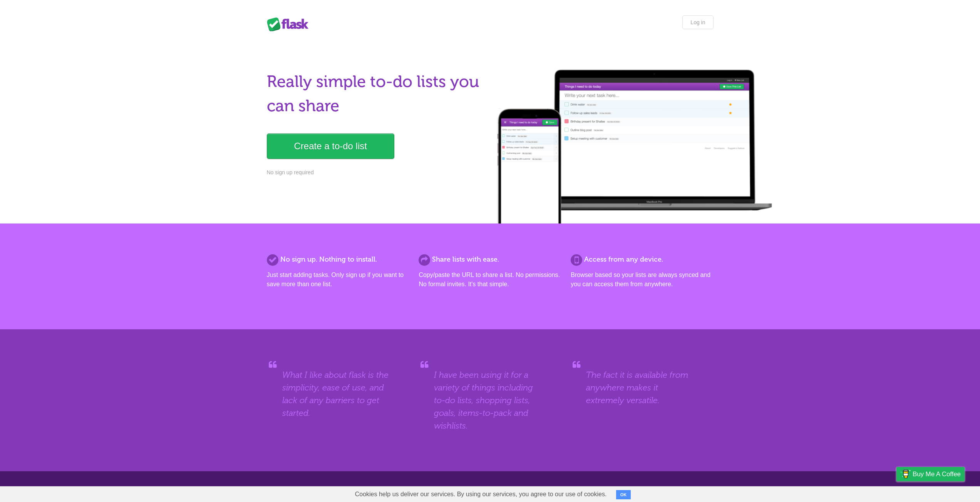 The height and width of the screenshot is (502, 980). What do you see at coordinates (338, 280) in the screenshot?
I see `p: Just start adding tasks. Only sign up if you want to save more than one list.` at bounding box center [338, 280].